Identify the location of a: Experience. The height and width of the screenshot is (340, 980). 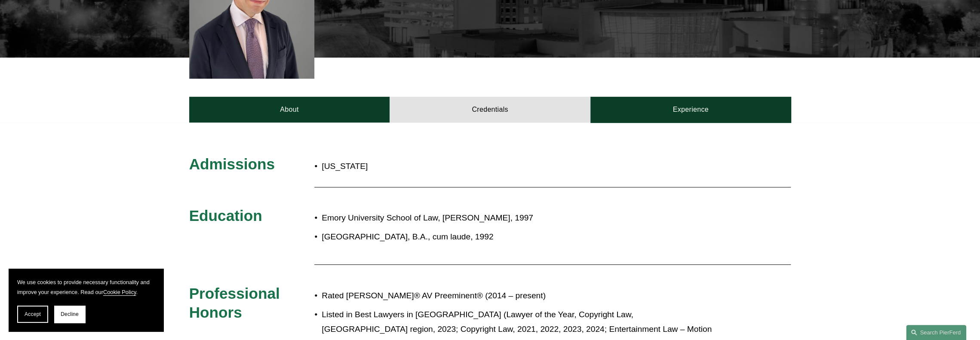
(690, 110).